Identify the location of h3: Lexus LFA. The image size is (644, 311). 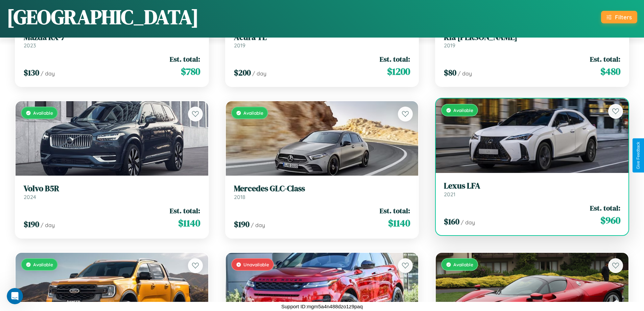
(532, 186).